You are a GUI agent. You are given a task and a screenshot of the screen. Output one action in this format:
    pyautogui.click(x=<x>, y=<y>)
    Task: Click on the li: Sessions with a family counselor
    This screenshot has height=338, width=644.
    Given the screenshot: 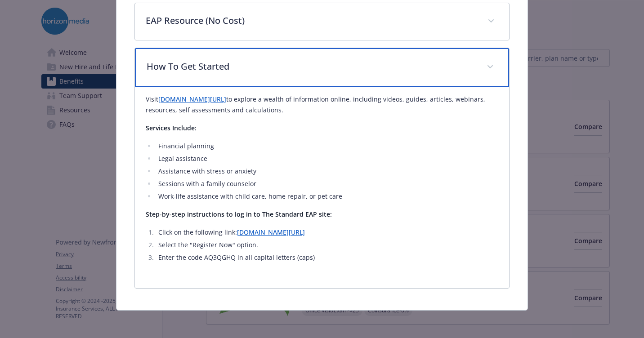 What is the action you would take?
    pyautogui.click(x=327, y=184)
    